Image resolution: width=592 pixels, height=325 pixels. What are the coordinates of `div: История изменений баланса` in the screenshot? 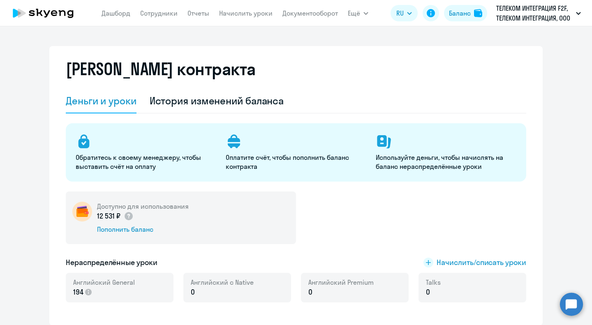 It's located at (217, 101).